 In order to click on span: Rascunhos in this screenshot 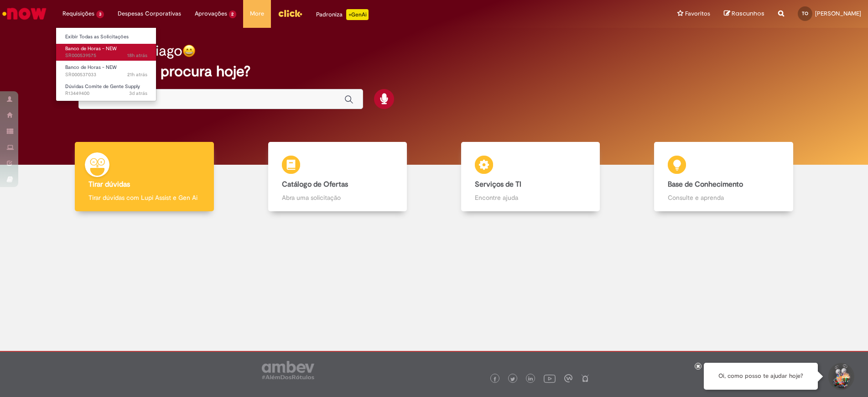, I will do `click(748, 13)`.